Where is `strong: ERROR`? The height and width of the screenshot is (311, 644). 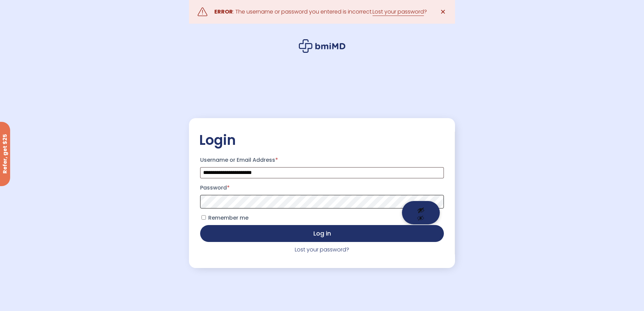
strong: ERROR is located at coordinates (224, 11).